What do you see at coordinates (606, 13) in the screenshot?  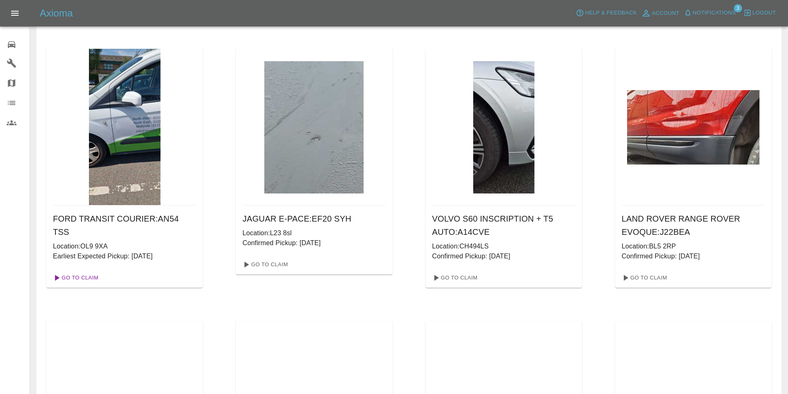 I see `button: Help & Feedback` at bounding box center [606, 13].